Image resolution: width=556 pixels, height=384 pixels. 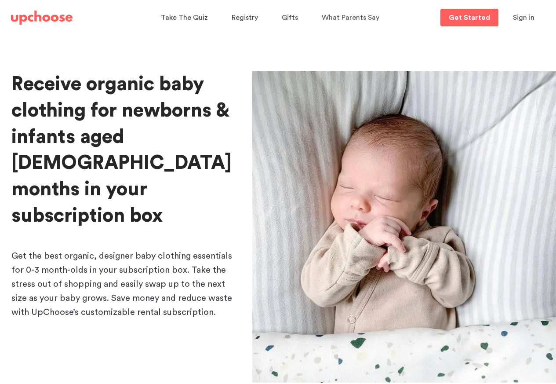 What do you see at coordinates (42, 18) in the screenshot?
I see `img: UpChoose` at bounding box center [42, 18].